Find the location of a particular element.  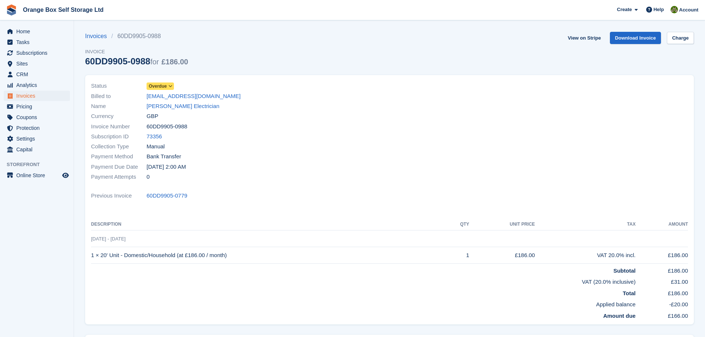

span: Storefront is located at coordinates (40, 165).